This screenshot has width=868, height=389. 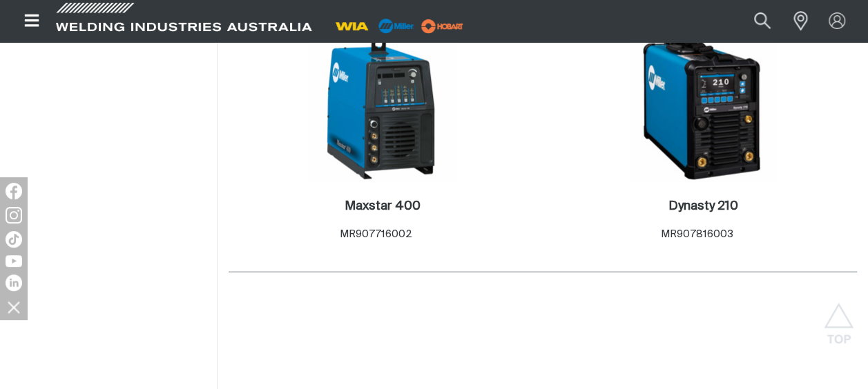 I want to click on h2: Dynasty 210, so click(x=703, y=207).